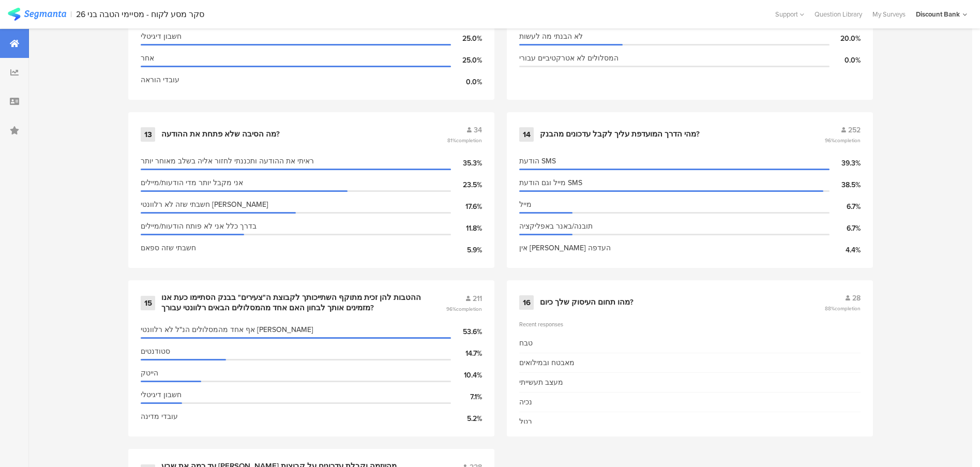 Image resolution: width=980 pixels, height=467 pixels. What do you see at coordinates (525, 204) in the screenshot?
I see `span: מייל` at bounding box center [525, 204].